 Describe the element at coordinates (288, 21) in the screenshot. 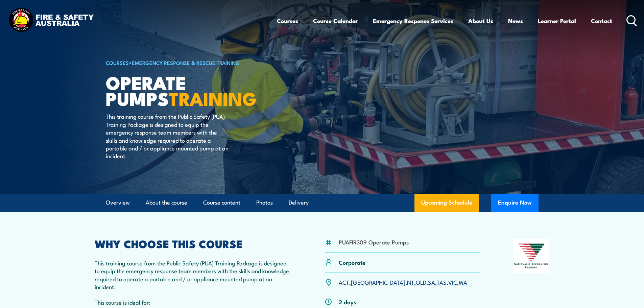

I see `a: Courses` at that location.